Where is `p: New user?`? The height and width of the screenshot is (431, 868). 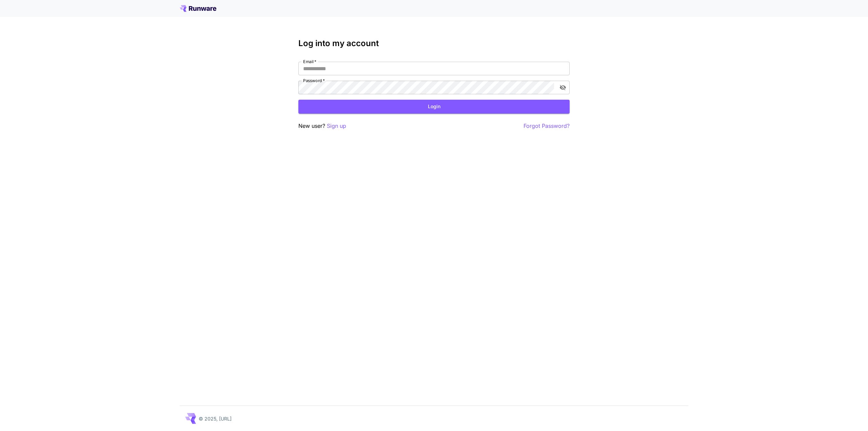 p: New user? is located at coordinates (322, 126).